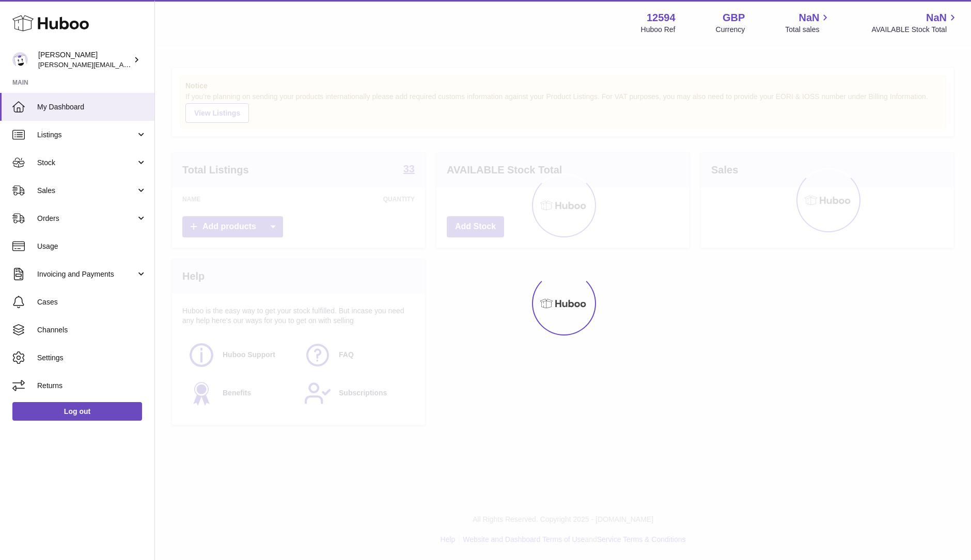  Describe the element at coordinates (733, 17) in the screenshot. I see `strong: GBP` at that location.